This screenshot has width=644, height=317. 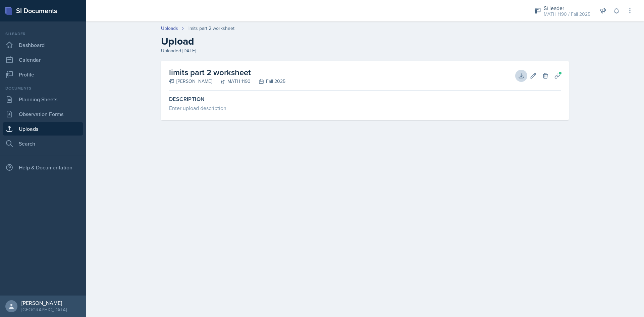 I want to click on div: Documents, so click(x=43, y=88).